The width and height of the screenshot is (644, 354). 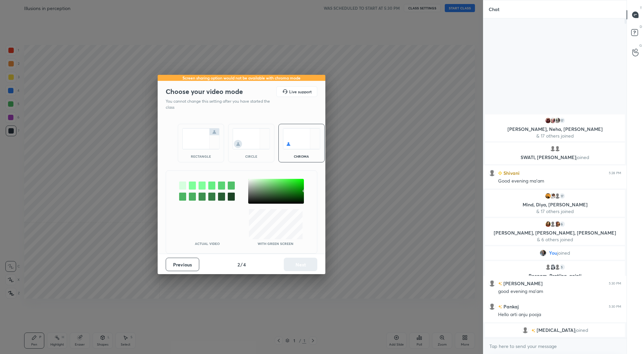 What do you see at coordinates (500, 173) in the screenshot?
I see `img: Learner_Badge_beginner_1_8b307cf2a0.svg` at bounding box center [500, 173].